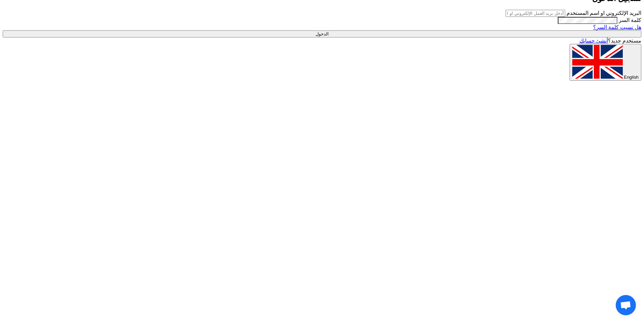  Describe the element at coordinates (598, 62) in the screenshot. I see `img: en-US.png` at that location.